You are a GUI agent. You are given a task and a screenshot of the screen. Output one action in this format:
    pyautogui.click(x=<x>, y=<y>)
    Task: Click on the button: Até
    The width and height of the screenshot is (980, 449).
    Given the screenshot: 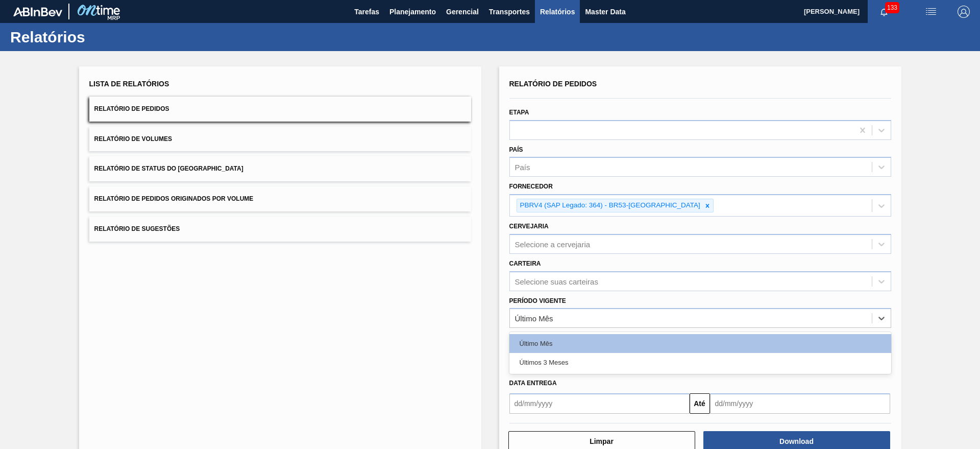 What is the action you would take?
    pyautogui.click(x=700, y=404)
    